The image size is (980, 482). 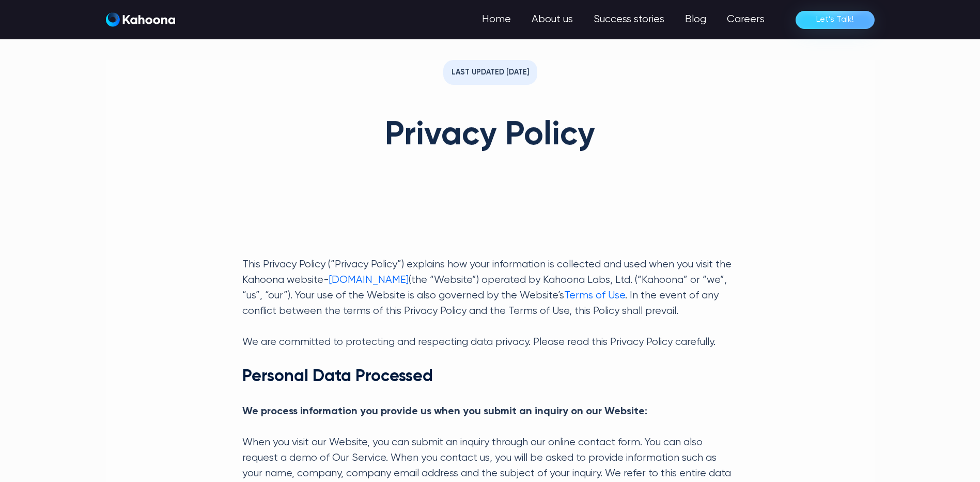 I want to click on strong: We process information you provide us when you submit an inquiry on our Website:, so click(x=445, y=412).